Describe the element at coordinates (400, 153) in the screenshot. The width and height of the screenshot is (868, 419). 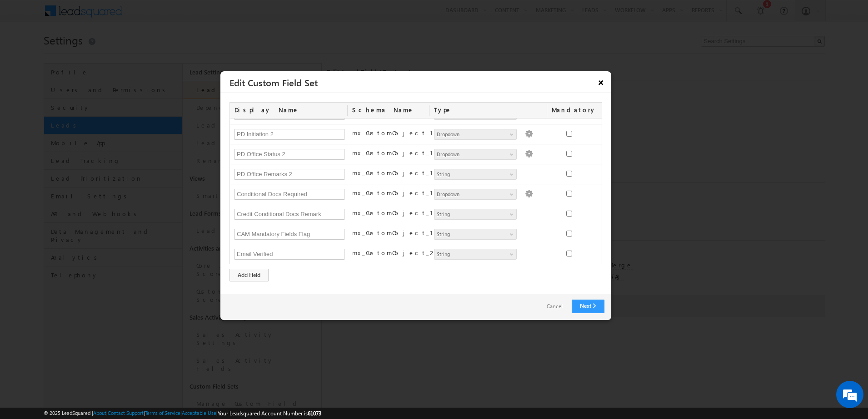
I see `label: mx_CustomObject_15` at that location.